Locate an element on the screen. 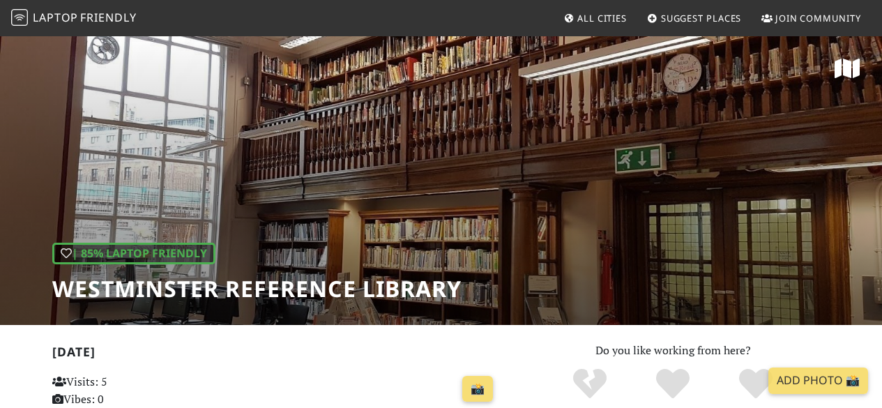 The height and width of the screenshot is (408, 882). div: | 85% Laptop Friendly is located at coordinates (134, 254).